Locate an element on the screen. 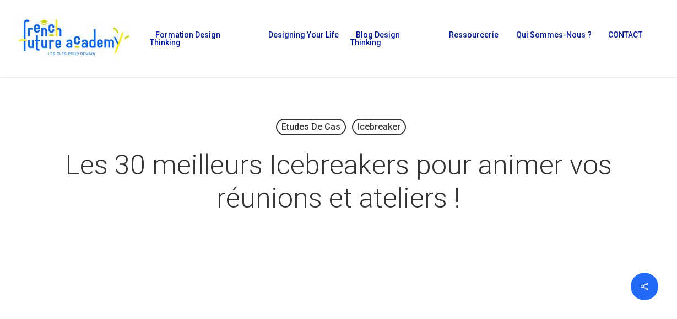  a: Formation Design Thinking is located at coordinates (201, 39).